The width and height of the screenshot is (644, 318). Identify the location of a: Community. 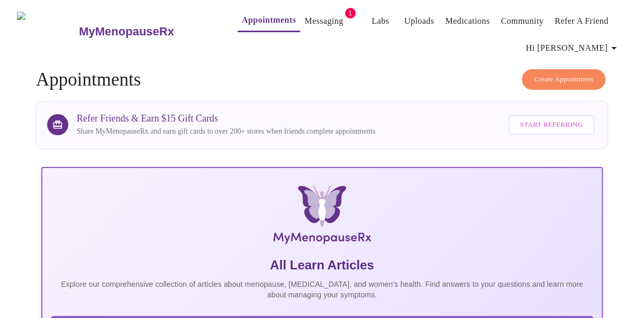
(522, 21).